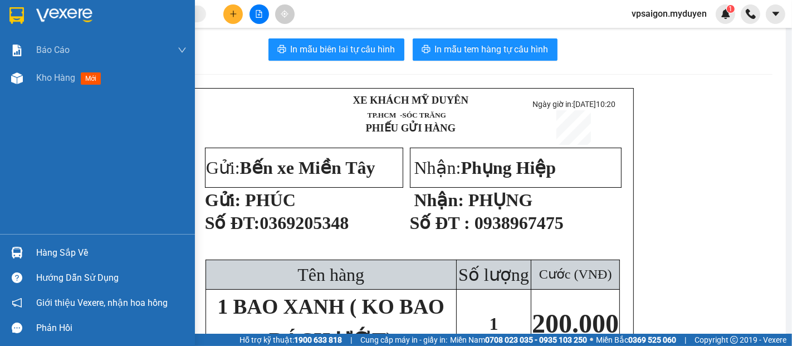 This screenshot has height=346, width=792. I want to click on span: 0369205348, so click(304, 223).